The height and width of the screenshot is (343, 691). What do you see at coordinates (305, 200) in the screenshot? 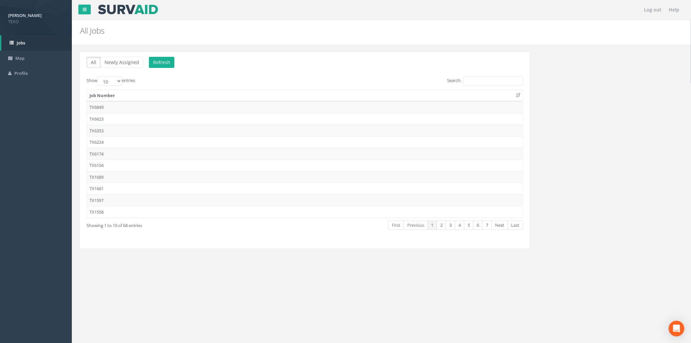
I see `td: TX1597` at bounding box center [305, 200].